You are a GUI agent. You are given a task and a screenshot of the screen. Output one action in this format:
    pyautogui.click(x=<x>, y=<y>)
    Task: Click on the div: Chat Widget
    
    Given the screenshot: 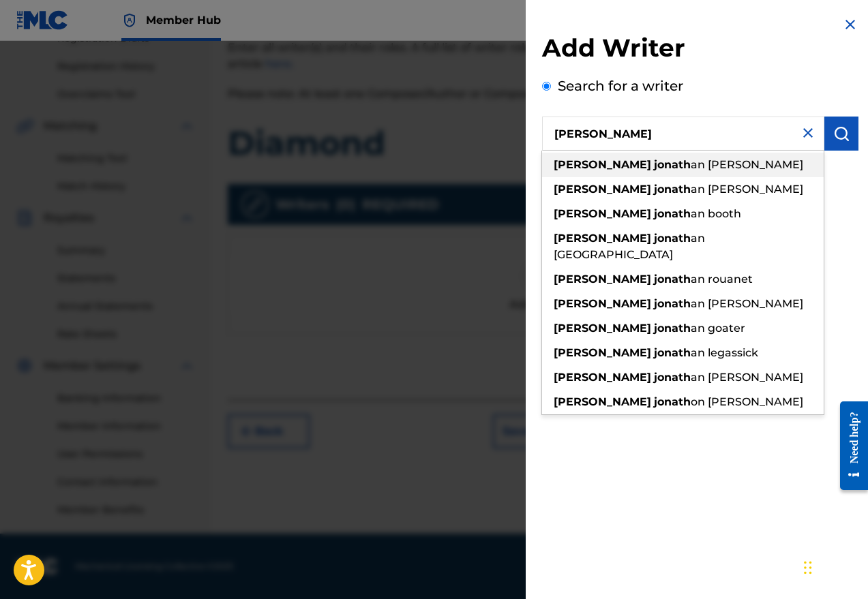 What is the action you would take?
    pyautogui.click(x=834, y=566)
    